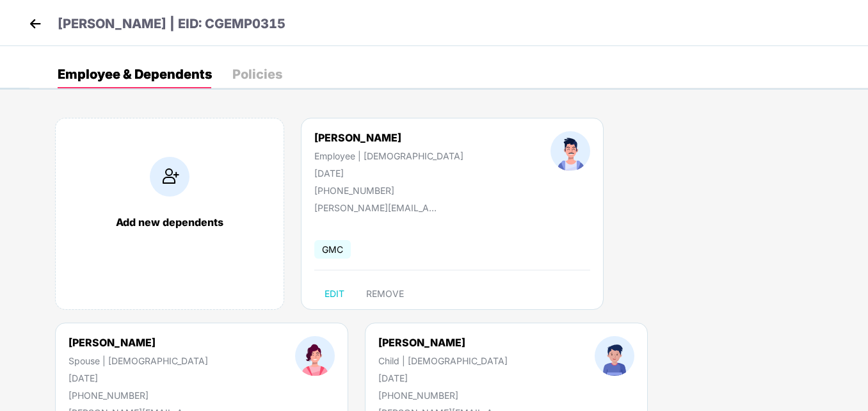 This screenshot has height=411, width=868. What do you see at coordinates (170, 177) in the screenshot?
I see `img: addIcon` at bounding box center [170, 177].